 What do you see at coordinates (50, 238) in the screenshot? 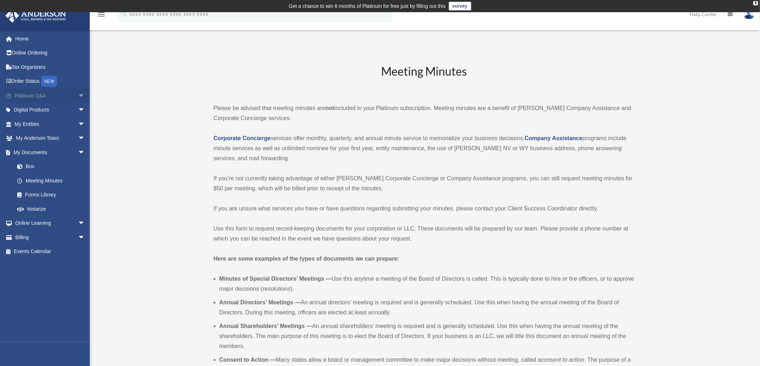
I see `a: Billingarrow_drop_down` at bounding box center [50, 238].